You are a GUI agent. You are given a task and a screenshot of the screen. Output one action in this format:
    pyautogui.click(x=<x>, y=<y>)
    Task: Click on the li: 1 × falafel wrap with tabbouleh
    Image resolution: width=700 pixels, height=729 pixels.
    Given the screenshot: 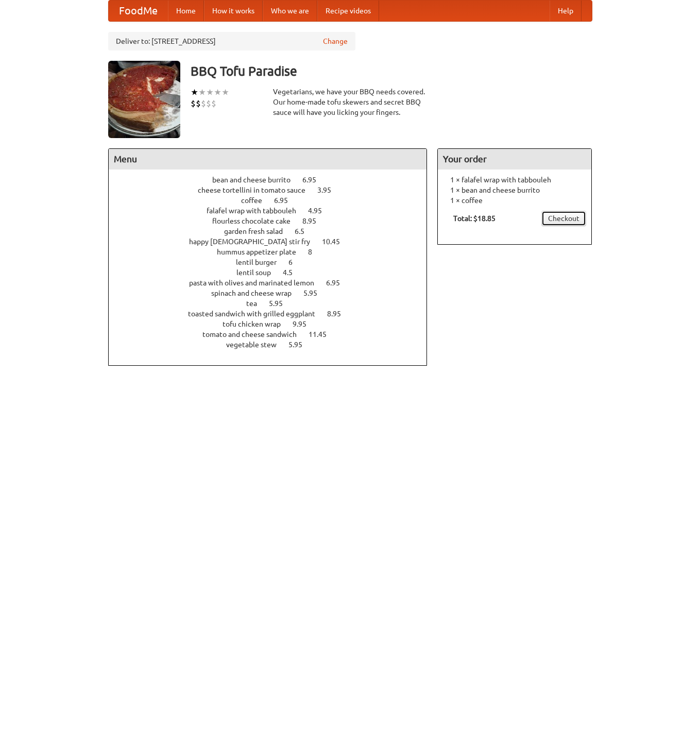 What is the action you would take?
    pyautogui.click(x=514, y=180)
    